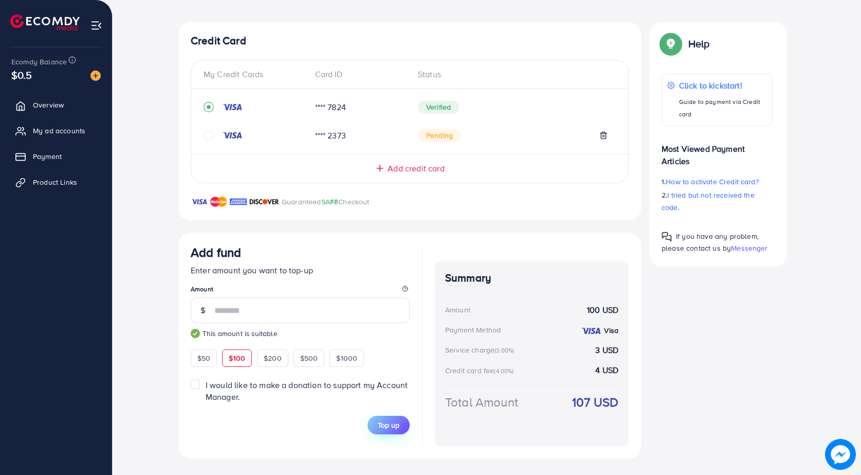 The image size is (861, 475). Describe the element at coordinates (439, 107) in the screenshot. I see `span: Verified` at that location.